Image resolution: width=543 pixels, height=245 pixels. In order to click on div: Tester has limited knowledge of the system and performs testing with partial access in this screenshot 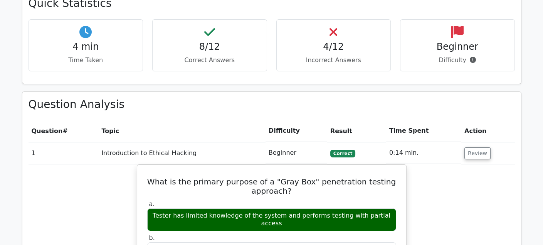, I will do `click(272, 220)`.